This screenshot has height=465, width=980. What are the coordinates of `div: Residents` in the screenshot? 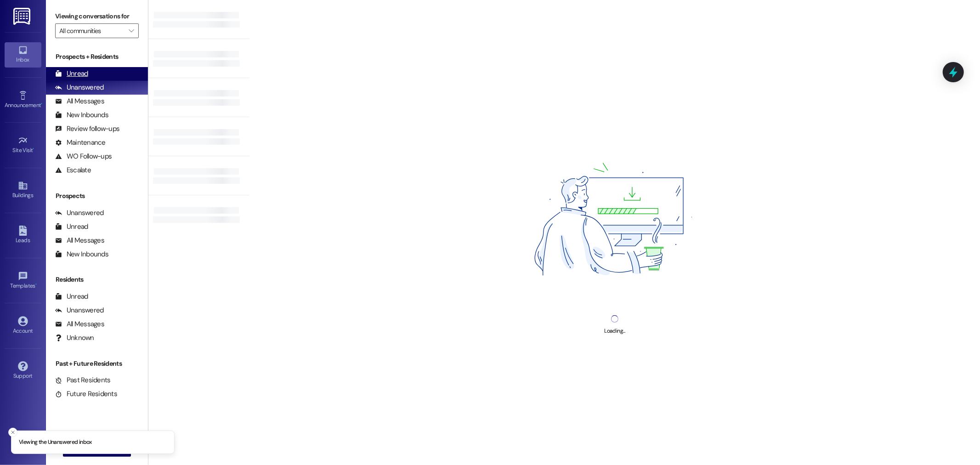 It's located at (97, 279).